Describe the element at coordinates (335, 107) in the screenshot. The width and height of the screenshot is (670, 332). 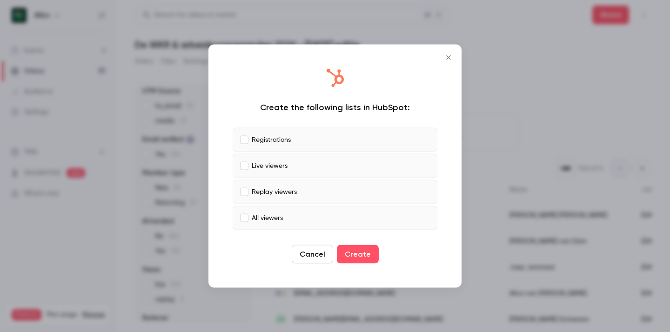
I see `div: Create the following lists in HubSpot:` at that location.